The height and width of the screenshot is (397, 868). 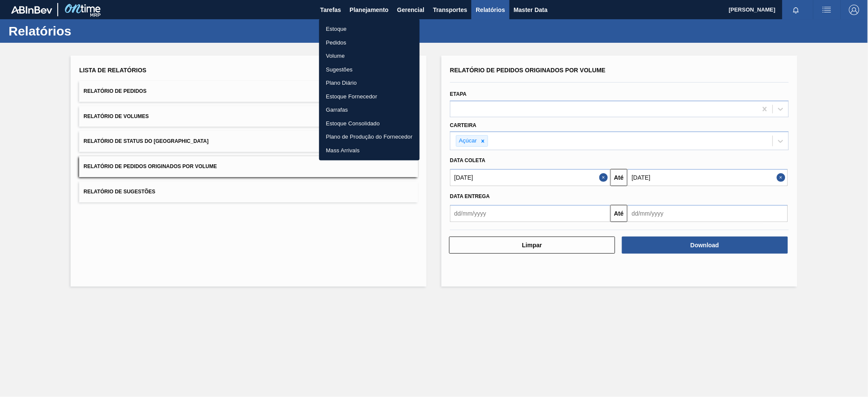 What do you see at coordinates (369, 124) in the screenshot?
I see `li: Estoque Consolidado` at bounding box center [369, 124].